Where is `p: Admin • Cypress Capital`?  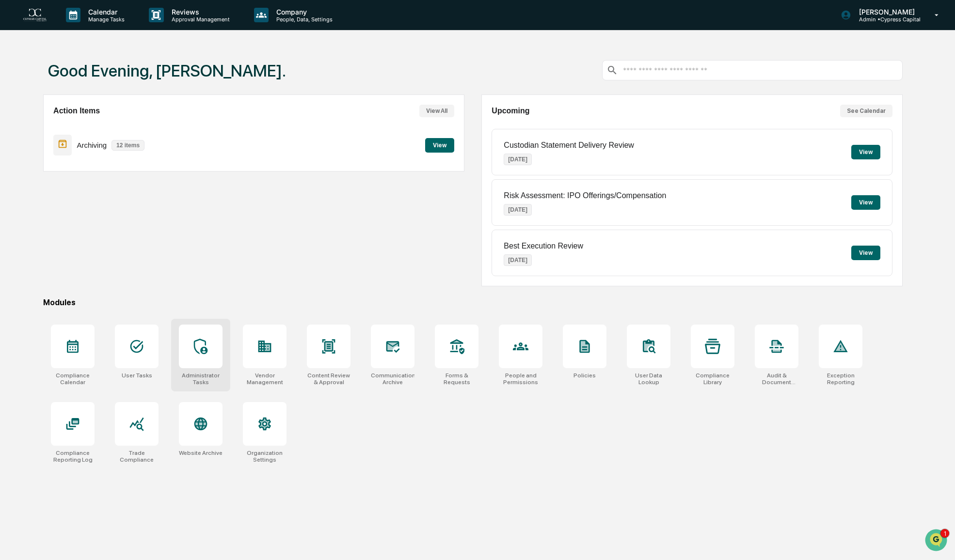 p: Admin • Cypress Capital is located at coordinates (886, 19).